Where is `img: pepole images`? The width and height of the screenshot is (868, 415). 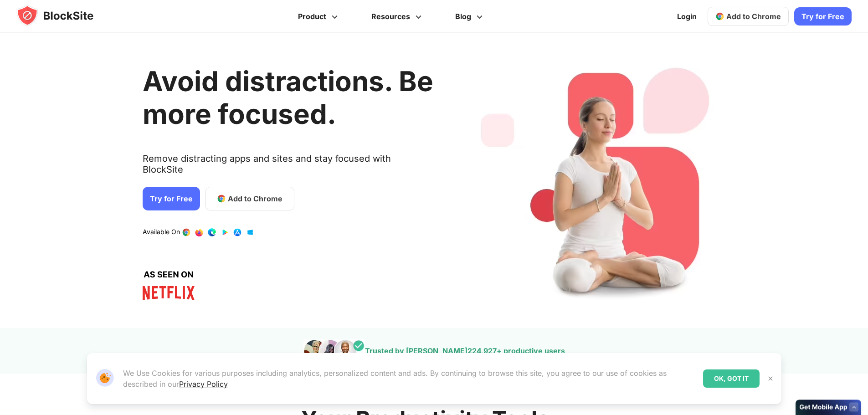 img: pepole images is located at coordinates (334, 351).